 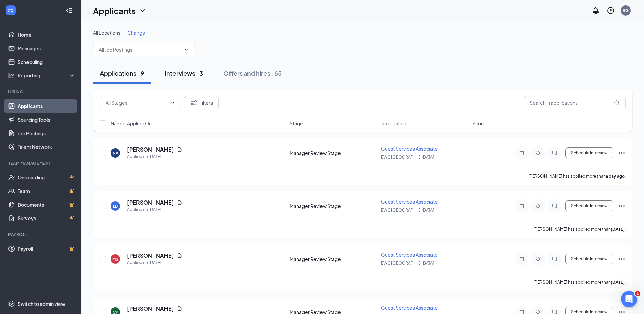 What do you see at coordinates (114, 10) in the screenshot?
I see `h1: Applicants` at bounding box center [114, 10].